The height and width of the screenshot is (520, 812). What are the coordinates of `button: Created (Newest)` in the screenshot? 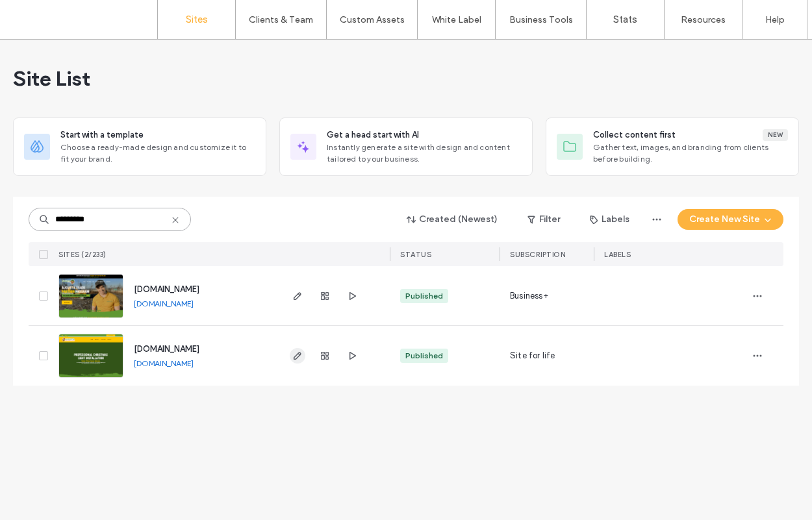 It's located at (452, 219).